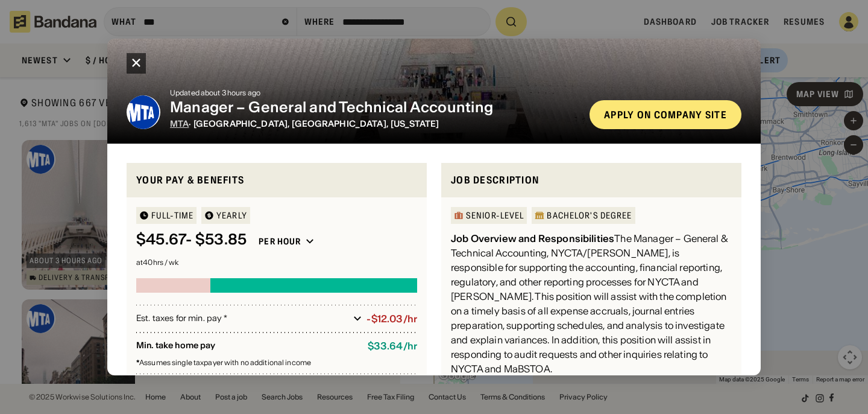 This screenshot has height=414, width=868. Describe the element at coordinates (247, 346) in the screenshot. I see `div: Min. take home pay` at that location.